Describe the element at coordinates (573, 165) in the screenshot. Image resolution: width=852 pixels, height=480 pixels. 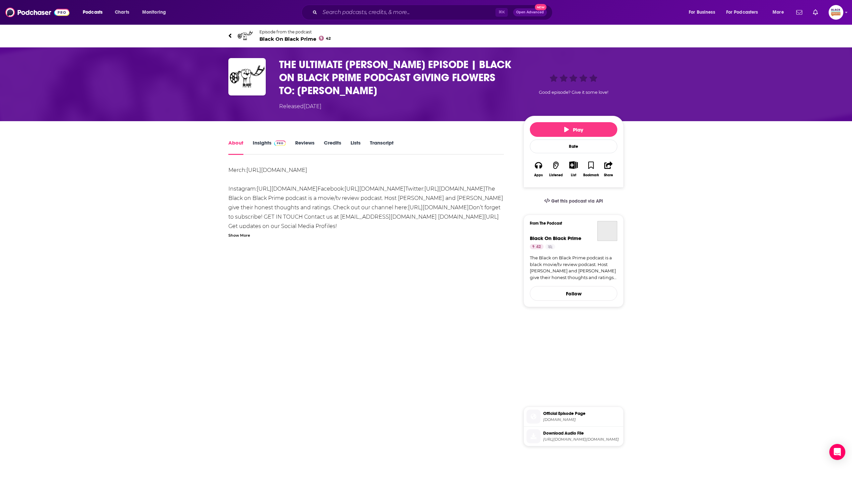
I see `button: Show More Button` at that location.